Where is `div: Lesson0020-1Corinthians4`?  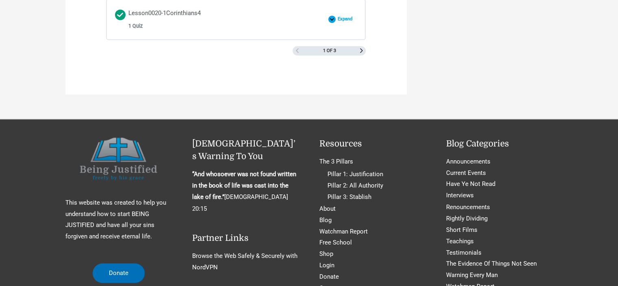 div: Lesson0020-1Corinthians4 is located at coordinates (165, 19).